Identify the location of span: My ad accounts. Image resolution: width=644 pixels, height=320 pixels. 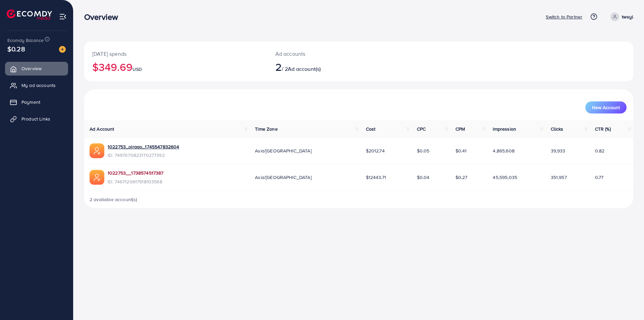
(39, 85).